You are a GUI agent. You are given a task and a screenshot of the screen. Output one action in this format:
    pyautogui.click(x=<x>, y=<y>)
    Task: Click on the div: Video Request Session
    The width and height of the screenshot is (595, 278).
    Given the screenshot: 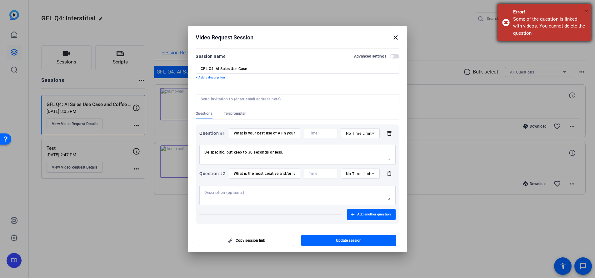 What is the action you would take?
    pyautogui.click(x=297, y=37)
    